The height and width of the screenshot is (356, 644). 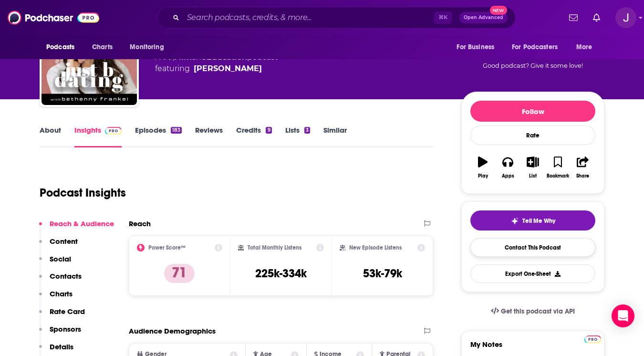 What do you see at coordinates (60, 333) in the screenshot?
I see `button: Sponsors` at bounding box center [60, 333].